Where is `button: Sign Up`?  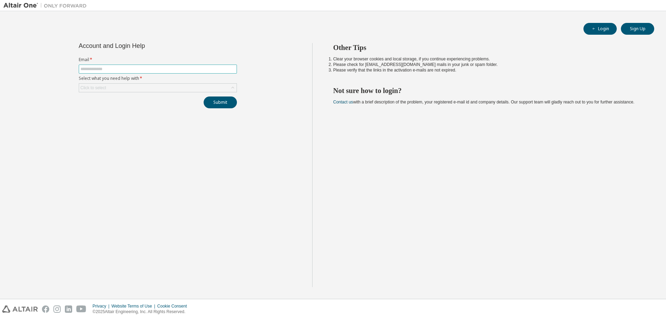 button: Sign Up is located at coordinates (638, 29).